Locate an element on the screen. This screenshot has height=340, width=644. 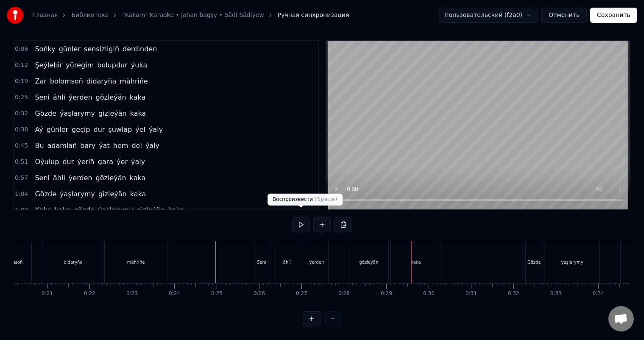
span: 0:06 is located at coordinates (21, 49).